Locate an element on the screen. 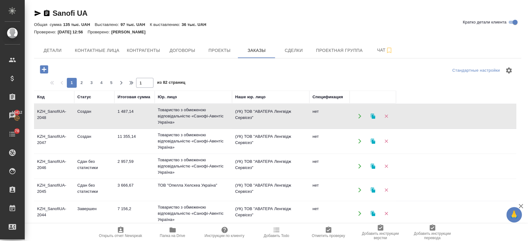  span: 4 is located at coordinates (101, 83).